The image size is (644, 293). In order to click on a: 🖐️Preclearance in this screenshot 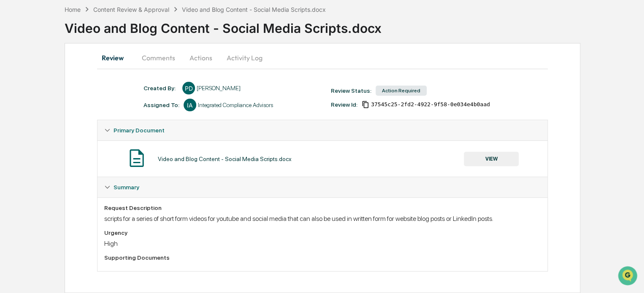, I will do `click(31, 111)`.